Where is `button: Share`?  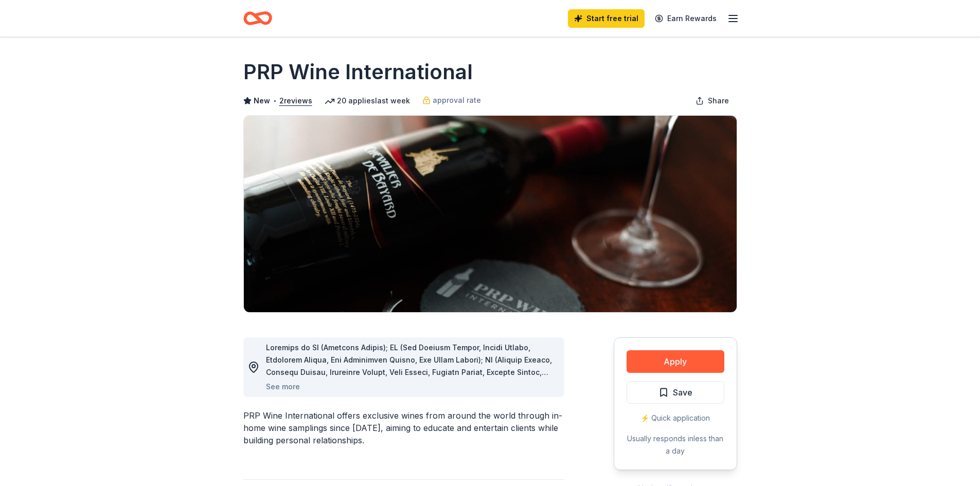
button: Share is located at coordinates (712, 101).